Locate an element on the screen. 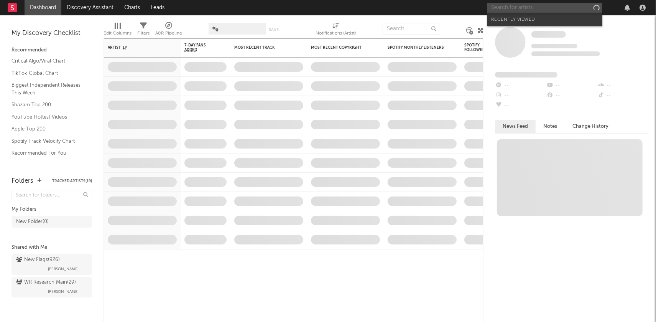 This screenshot has width=656, height=322. a: Critical Algo/Viral Chart is located at coordinates (48, 61).